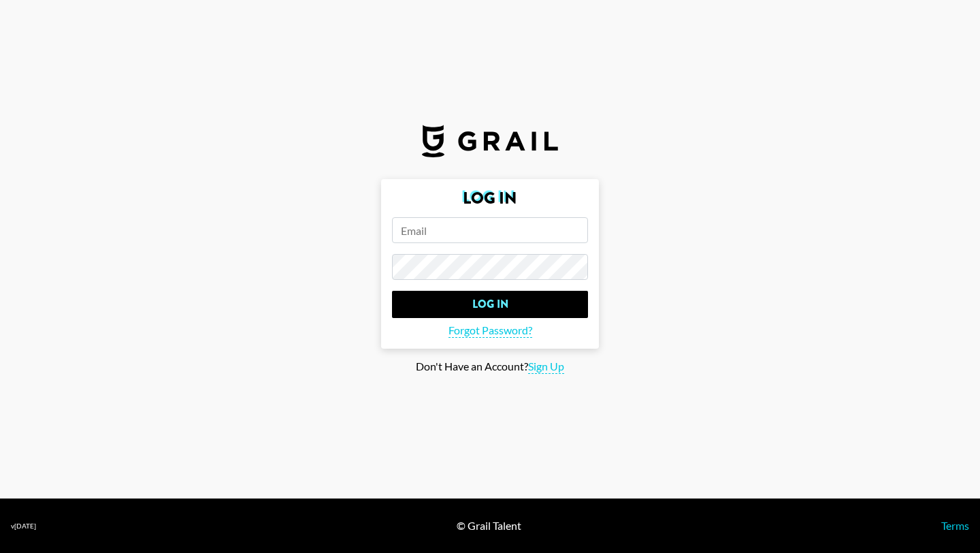 The height and width of the screenshot is (553, 980). Describe the element at coordinates (490, 230) in the screenshot. I see `input: Email` at that location.